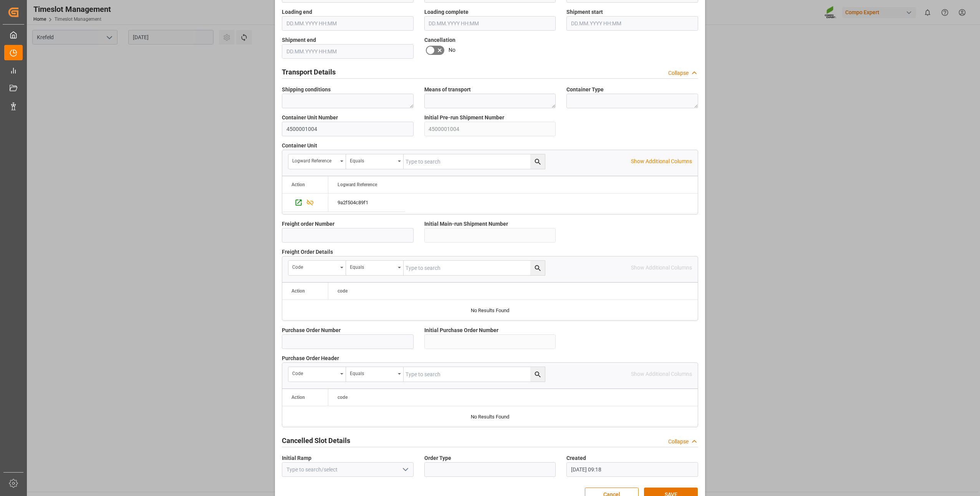 The image size is (980, 496). Describe the element at coordinates (297, 458) in the screenshot. I see `span: Initial Ramp` at that location.